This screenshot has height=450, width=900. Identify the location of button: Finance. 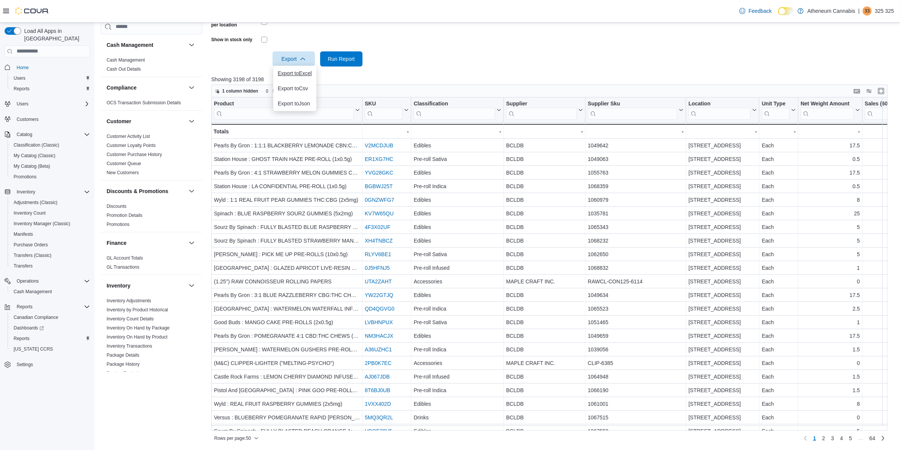
(146, 243).